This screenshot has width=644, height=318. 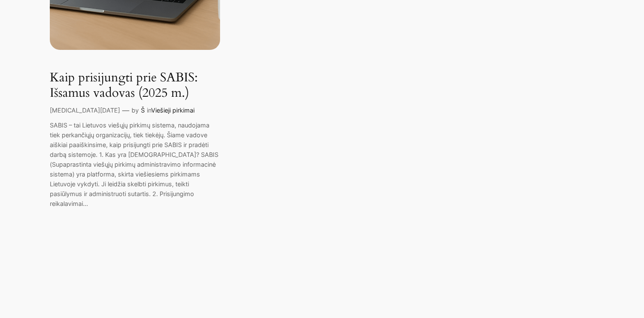 I want to click on p: SABIS – tai Lietuvos viešųjų pirkimų sistema, naudojama tiek perkančiųjų organizacijų, tiek tiekė..., so click(x=135, y=164).